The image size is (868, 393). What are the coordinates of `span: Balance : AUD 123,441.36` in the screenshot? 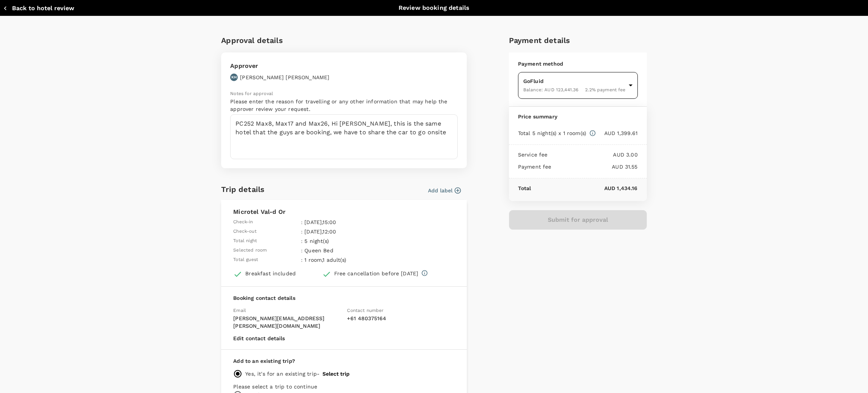 It's located at (551, 90).